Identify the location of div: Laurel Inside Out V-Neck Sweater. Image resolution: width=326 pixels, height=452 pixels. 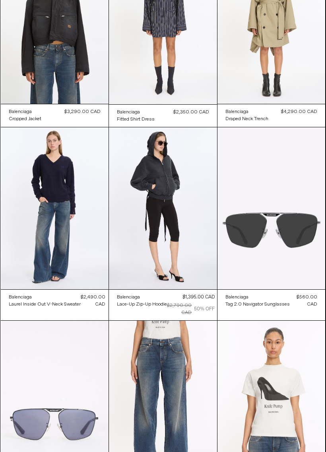
(45, 304).